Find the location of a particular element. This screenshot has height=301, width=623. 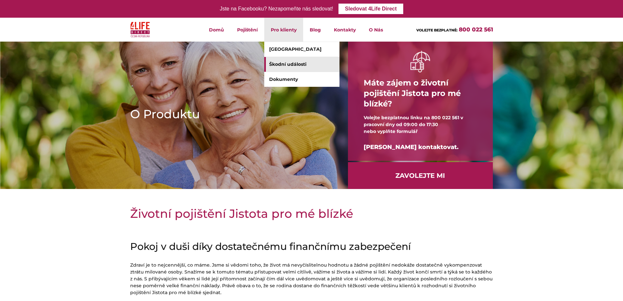

span: Volejte bezplatnou linku na 800 022 561 v pracovní dny od 09:00 do 17:30 nebo vyplňte formulář is located at coordinates (413, 124).